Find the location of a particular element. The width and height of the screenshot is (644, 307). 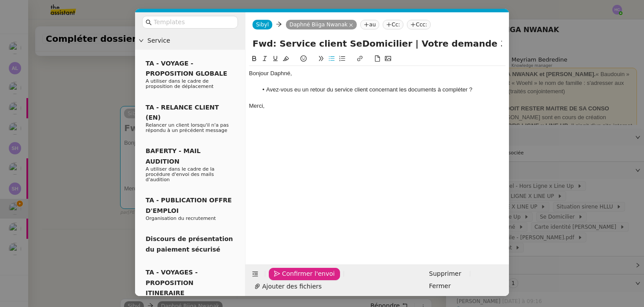

span: A utiliser dans le cadre de proposition de déplacement is located at coordinates (179, 83).